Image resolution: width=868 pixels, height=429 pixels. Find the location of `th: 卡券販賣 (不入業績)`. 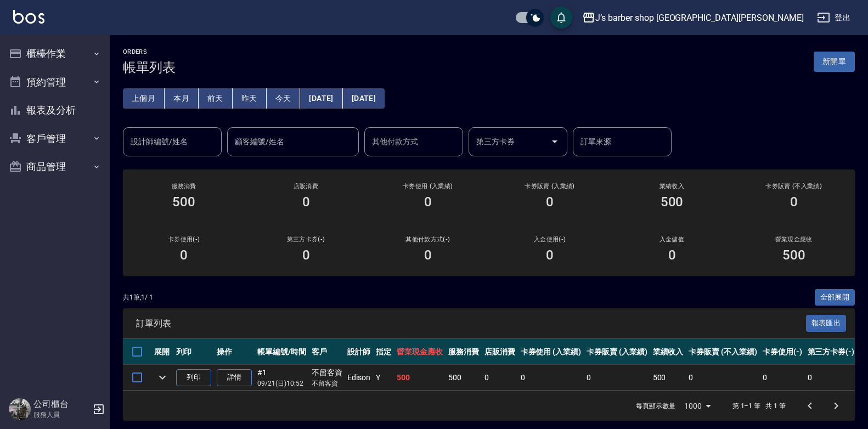

th: 卡券販賣 (不入業績) is located at coordinates (723, 352).